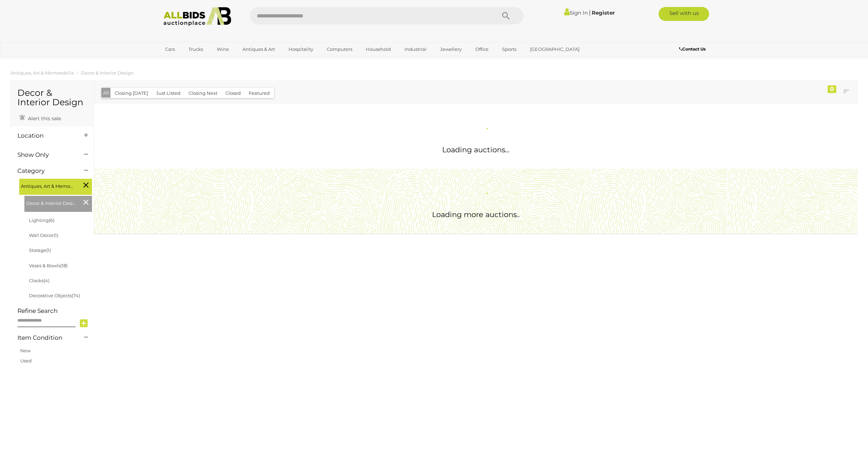 The width and height of the screenshot is (868, 461). Describe the element at coordinates (259, 93) in the screenshot. I see `button: Featured` at that location.